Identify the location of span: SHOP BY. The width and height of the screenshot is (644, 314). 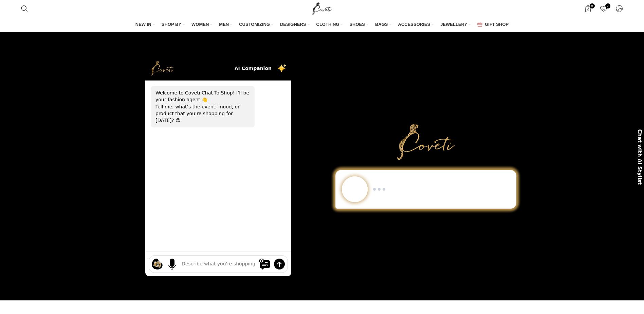
(171, 24).